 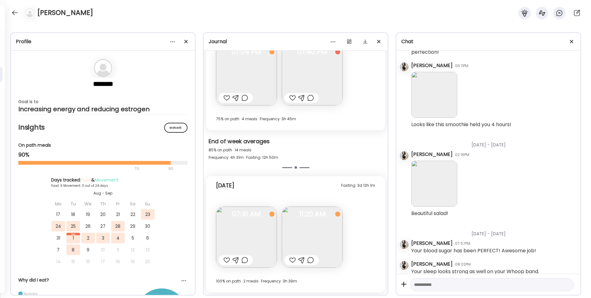 I want to click on div: 4, so click(x=118, y=238).